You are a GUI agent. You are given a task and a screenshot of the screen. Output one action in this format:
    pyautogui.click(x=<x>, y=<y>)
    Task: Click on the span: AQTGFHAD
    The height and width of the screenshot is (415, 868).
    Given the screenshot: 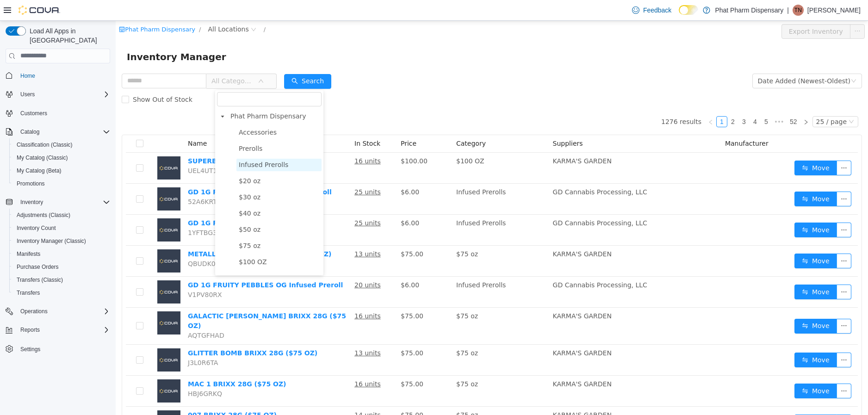 What is the action you would take?
    pyautogui.click(x=90, y=315)
    